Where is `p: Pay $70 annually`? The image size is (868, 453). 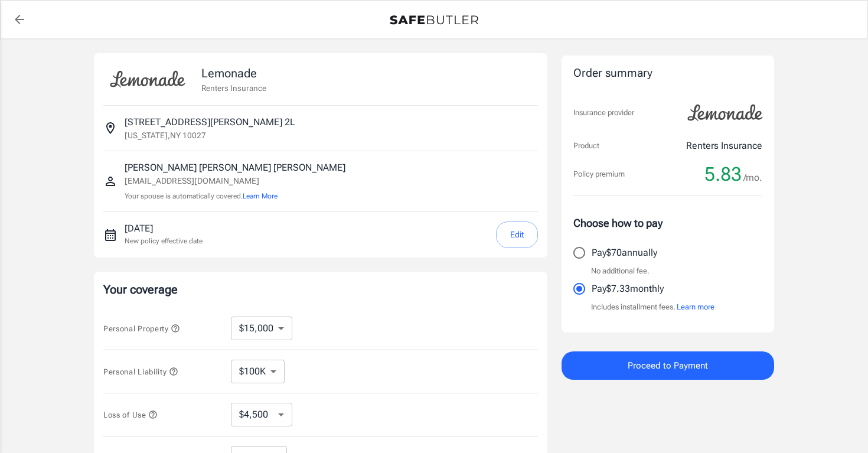 p: Pay $70 annually is located at coordinates (625, 252).